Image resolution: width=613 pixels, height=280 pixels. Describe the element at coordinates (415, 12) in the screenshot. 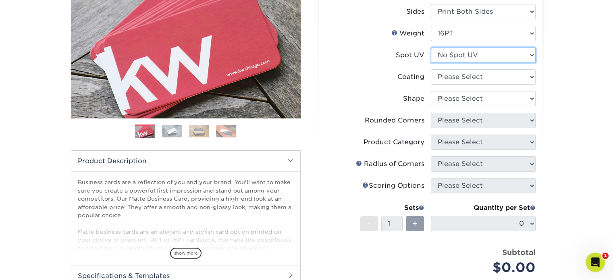

I see `div: Sides` at that location.